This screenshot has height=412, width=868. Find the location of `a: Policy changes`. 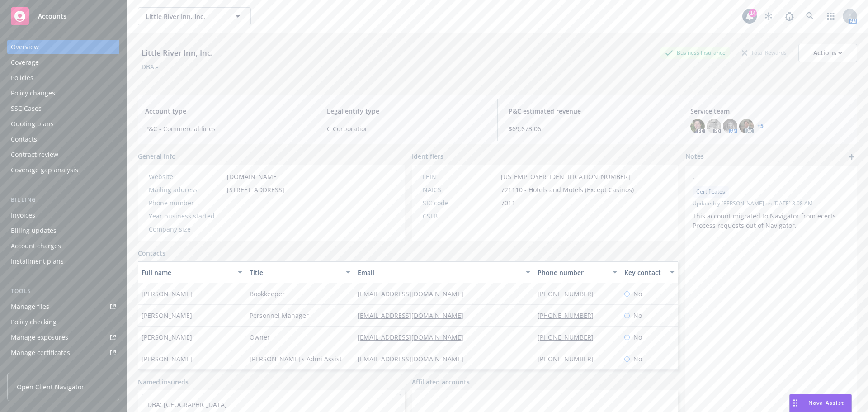

a: Policy changes is located at coordinates (64, 93).